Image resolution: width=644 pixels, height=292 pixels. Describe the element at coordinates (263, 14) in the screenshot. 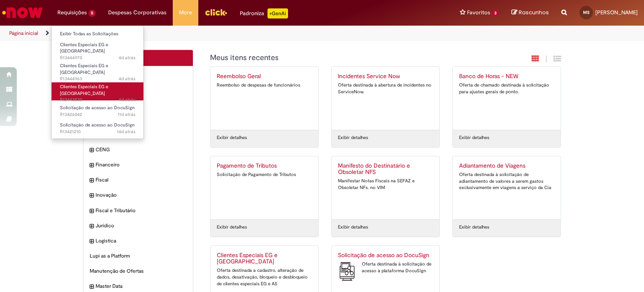

I see `div: Padroniza` at that location.